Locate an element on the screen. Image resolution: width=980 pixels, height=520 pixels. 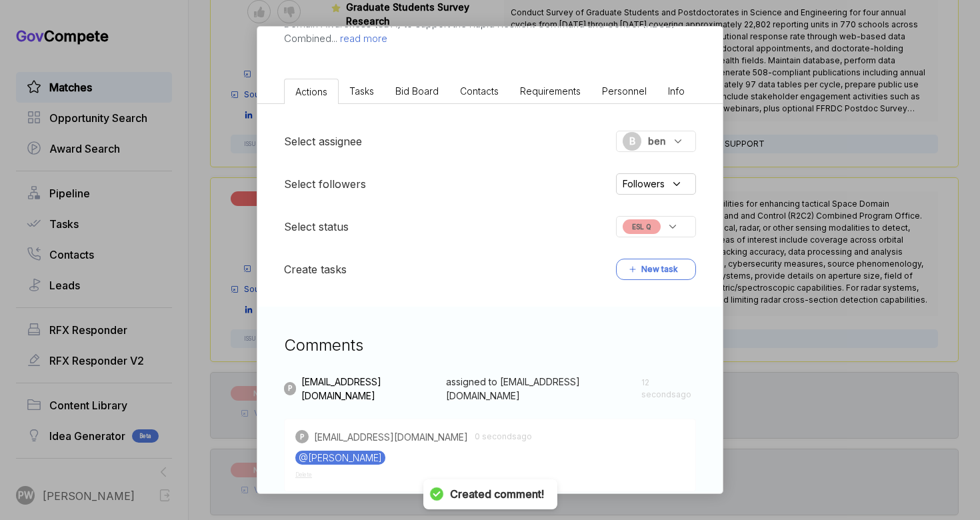
h5: Create tasks is located at coordinates (315, 269).